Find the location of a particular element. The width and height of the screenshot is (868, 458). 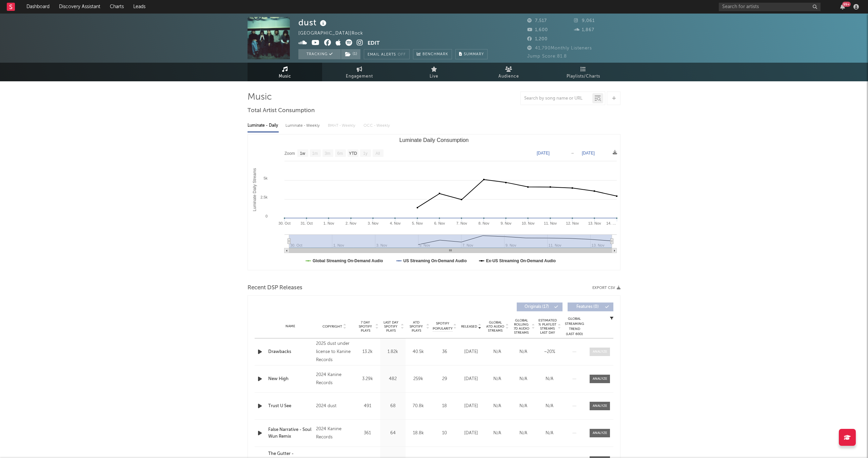

text: 1. Nov is located at coordinates (329, 223).